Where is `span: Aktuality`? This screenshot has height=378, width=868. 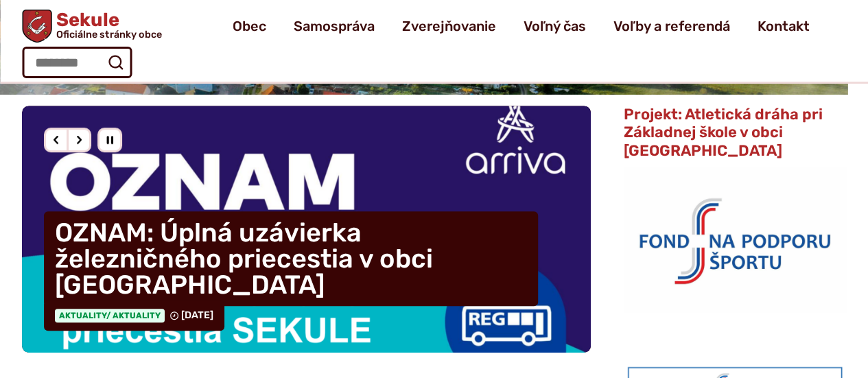 span: Aktuality is located at coordinates (110, 315).